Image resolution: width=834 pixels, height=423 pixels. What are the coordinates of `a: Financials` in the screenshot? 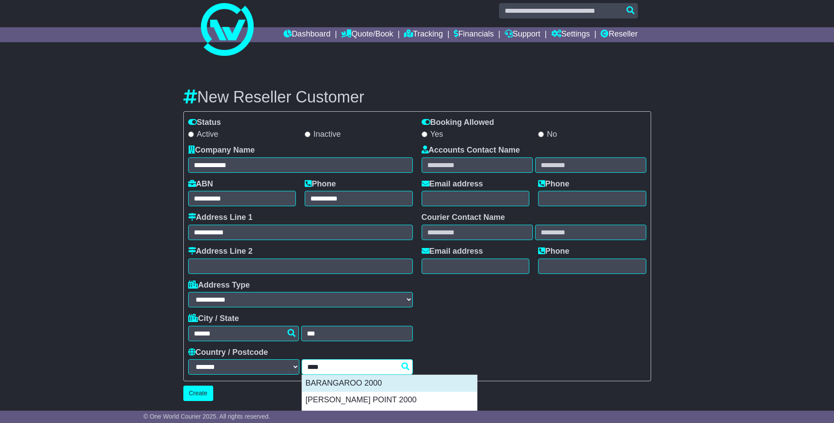 It's located at (474, 35).